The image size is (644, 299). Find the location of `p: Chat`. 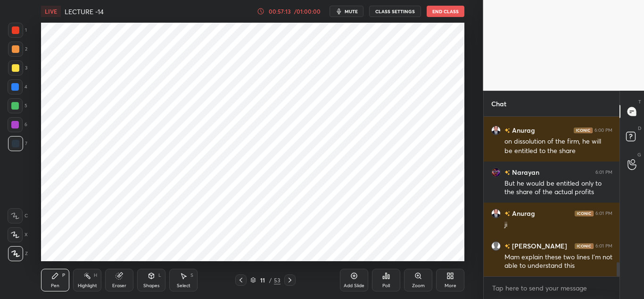

p: Chat is located at coordinates (499, 103).